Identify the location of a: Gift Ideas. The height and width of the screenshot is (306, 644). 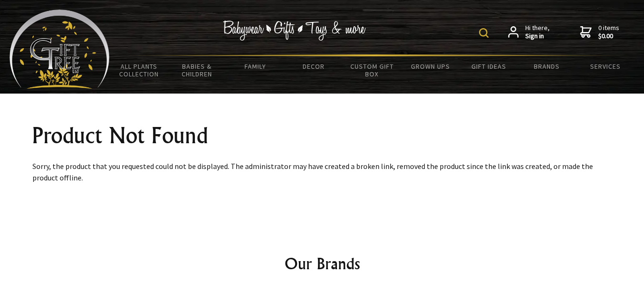
(489, 66).